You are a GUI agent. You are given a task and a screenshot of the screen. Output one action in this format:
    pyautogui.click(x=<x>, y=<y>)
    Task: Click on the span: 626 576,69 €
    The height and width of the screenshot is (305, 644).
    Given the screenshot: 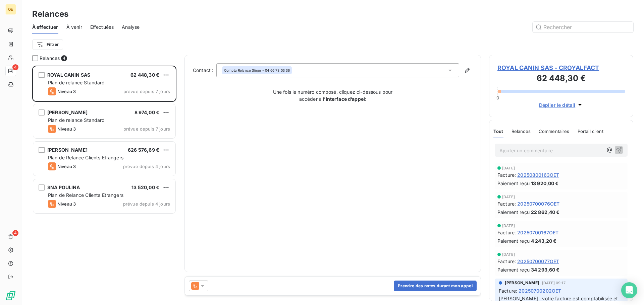 What is the action you would take?
    pyautogui.click(x=144, y=150)
    